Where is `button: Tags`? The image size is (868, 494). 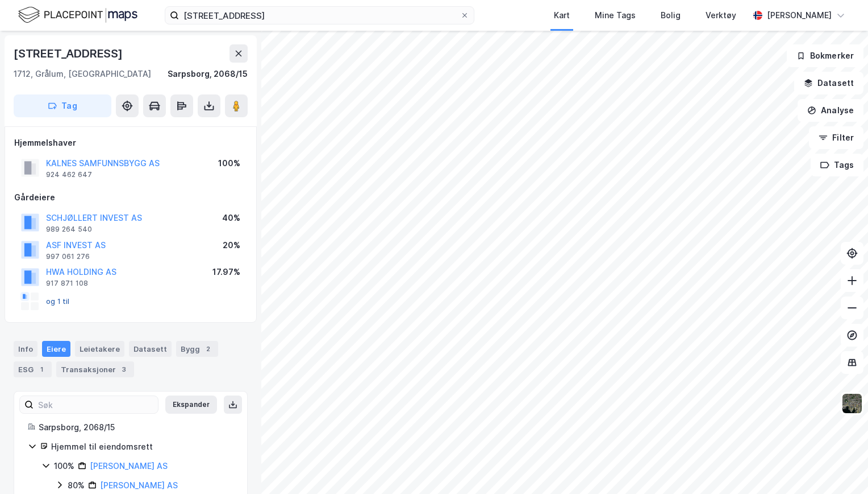 button: Tags is located at coordinates (837, 165).